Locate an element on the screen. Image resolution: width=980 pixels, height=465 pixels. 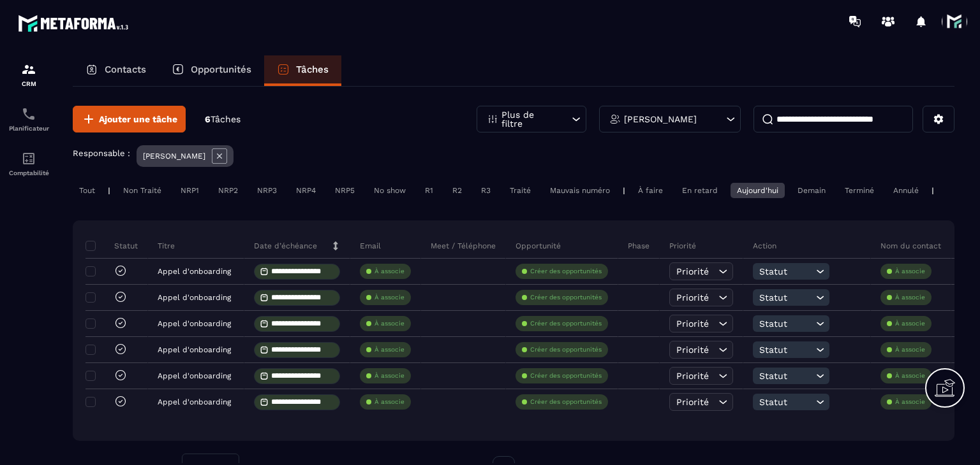
p: Date d’échéance is located at coordinates (285, 246).